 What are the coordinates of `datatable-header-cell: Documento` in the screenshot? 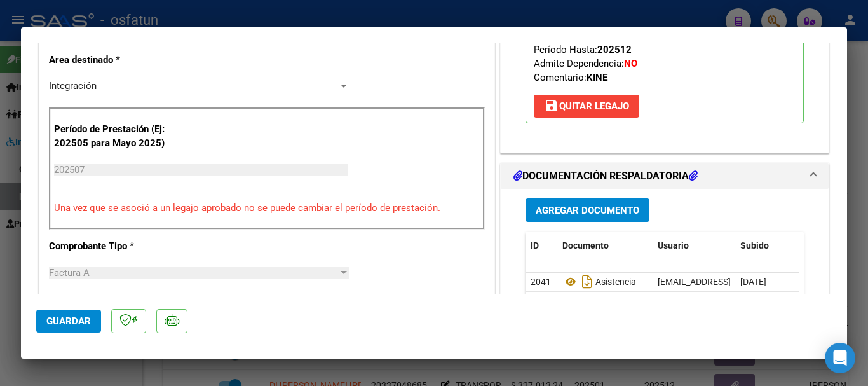 It's located at (605, 246).